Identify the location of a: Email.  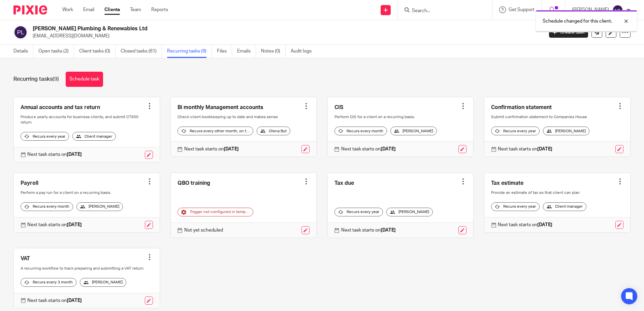
(89, 10).